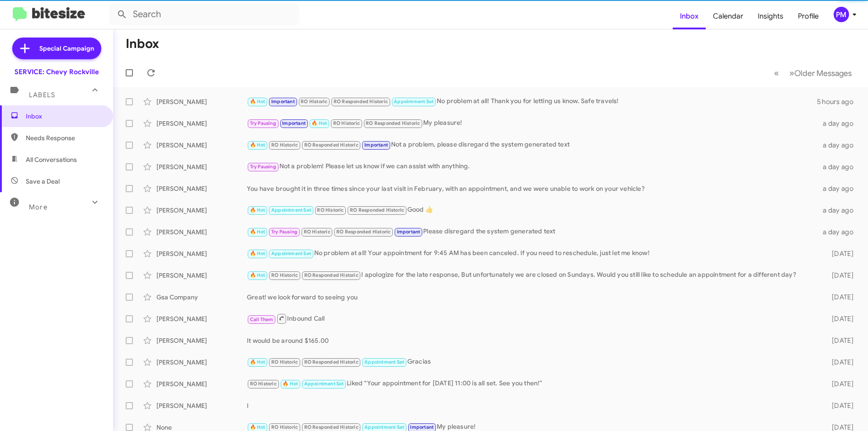 This screenshot has width=868, height=431. Describe the element at coordinates (808, 16) in the screenshot. I see `span: Profile` at that location.